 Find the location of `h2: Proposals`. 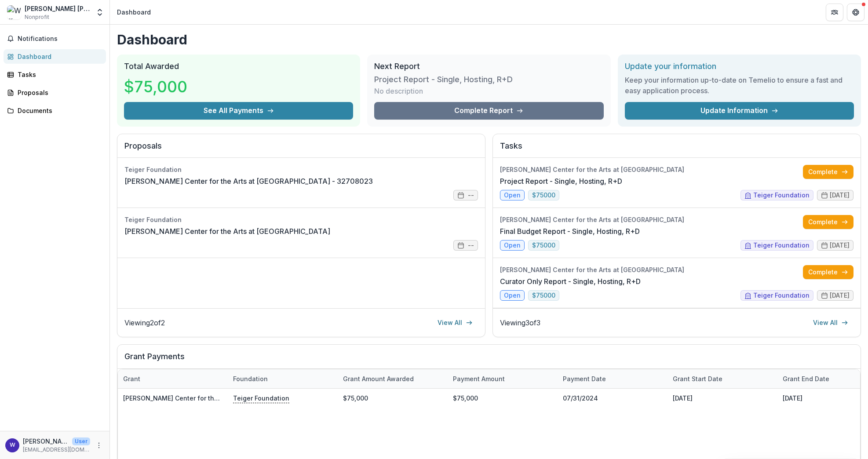

h2: Proposals is located at coordinates (301, 149).